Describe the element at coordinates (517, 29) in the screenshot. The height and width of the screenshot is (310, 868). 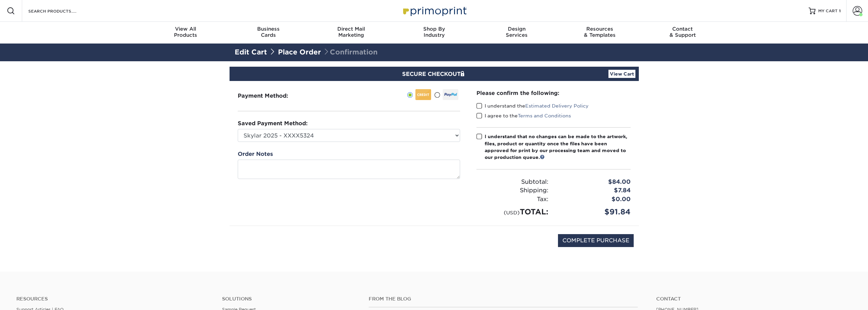
I see `span: Design` at that location.